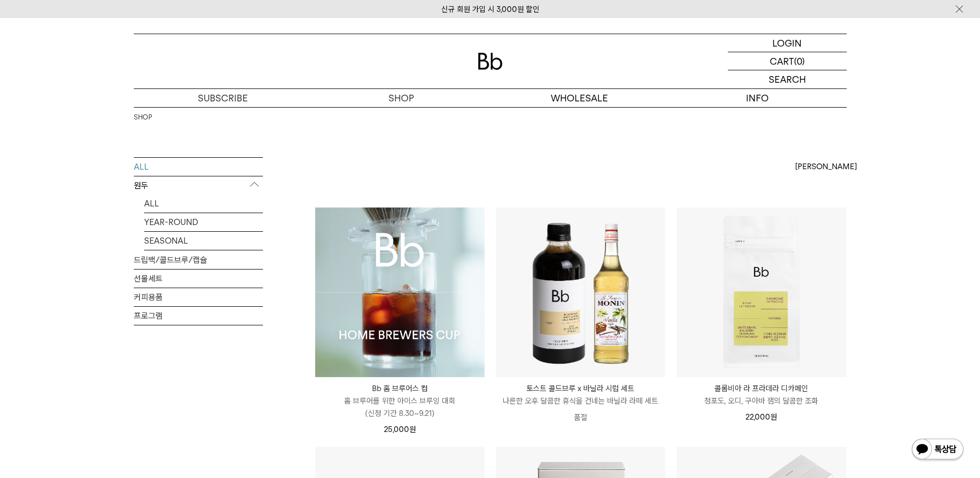 This screenshot has height=478, width=980. What do you see at coordinates (401, 98) in the screenshot?
I see `p: SHOP` at bounding box center [401, 98].